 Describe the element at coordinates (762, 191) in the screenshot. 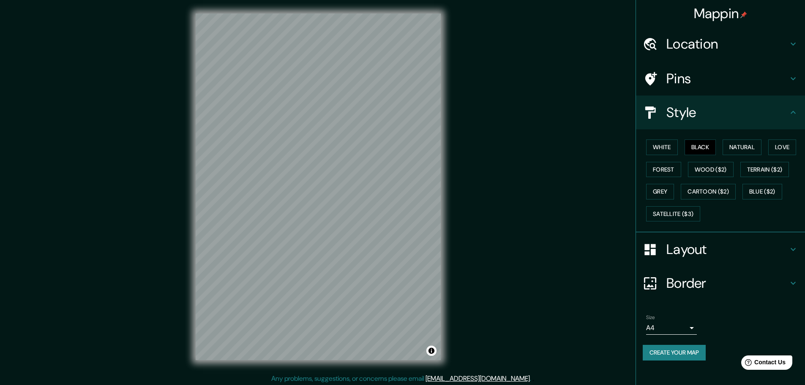

I see `button: Blue ($2)` at that location.